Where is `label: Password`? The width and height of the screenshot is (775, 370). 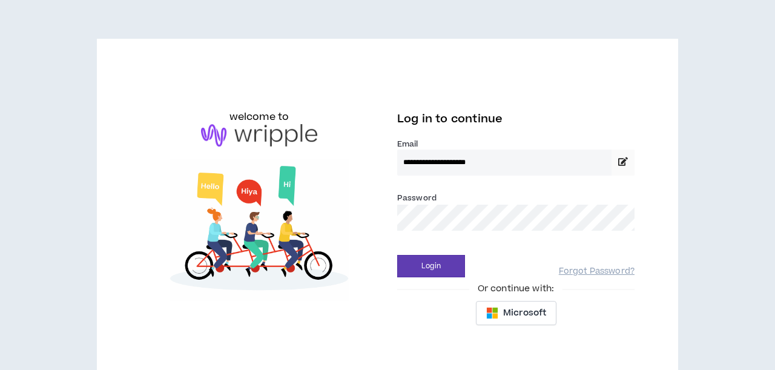 label: Password is located at coordinates (417, 198).